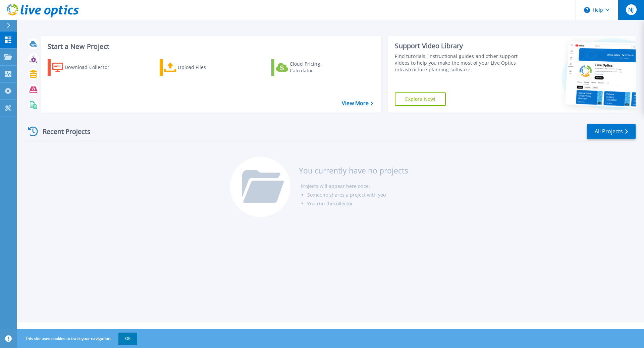  Describe the element at coordinates (343, 204) in the screenshot. I see `a: collector` at that location.